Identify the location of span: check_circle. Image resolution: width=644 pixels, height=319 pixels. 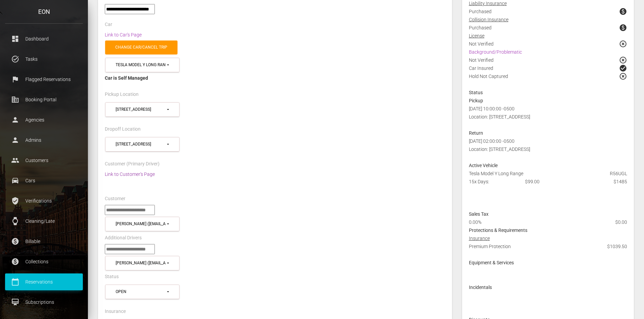
(623, 68).